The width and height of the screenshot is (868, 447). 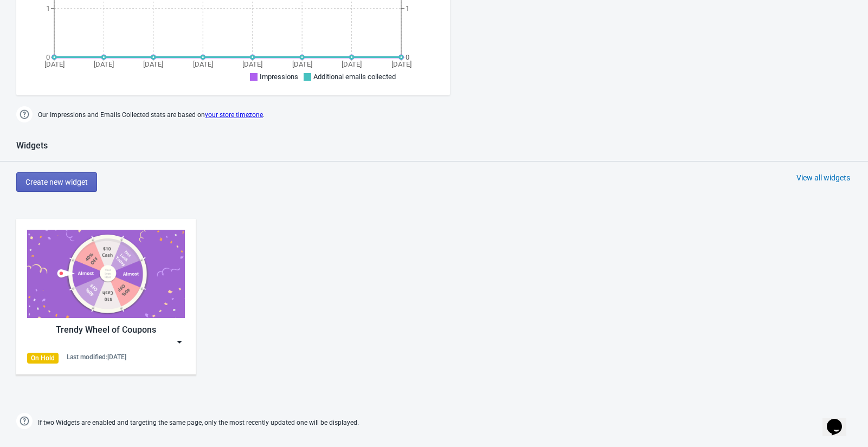 What do you see at coordinates (823, 178) in the screenshot?
I see `div: View all widgets` at bounding box center [823, 178].